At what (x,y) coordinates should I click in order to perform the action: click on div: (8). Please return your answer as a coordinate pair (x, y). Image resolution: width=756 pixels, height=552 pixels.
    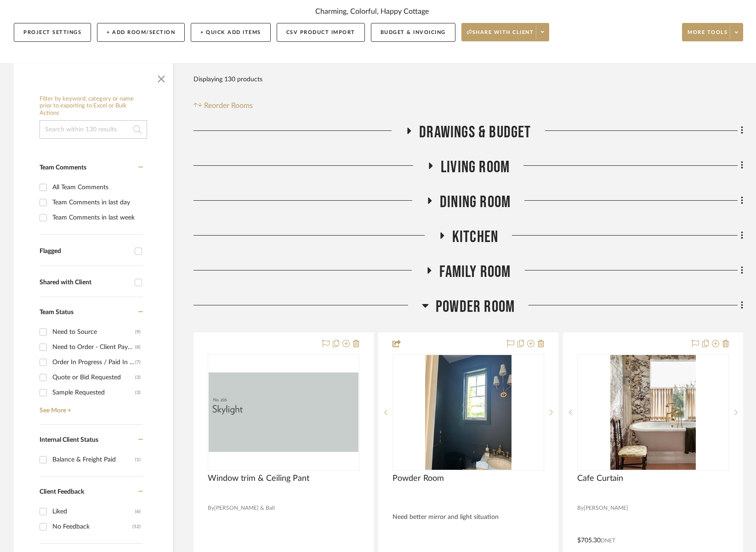
    Looking at the image, I should click on (138, 348).